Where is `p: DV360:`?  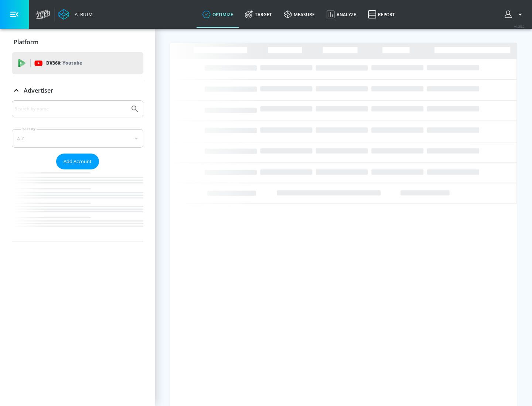 p: DV360: is located at coordinates (64, 63).